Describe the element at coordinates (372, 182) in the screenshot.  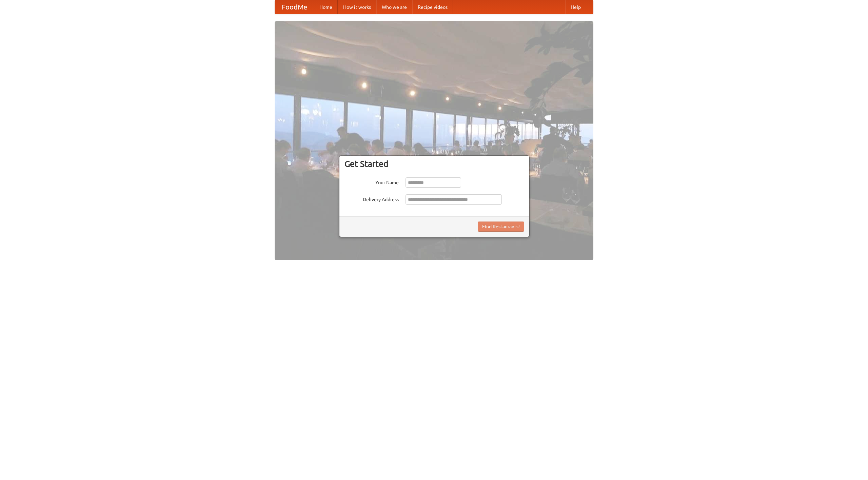
I see `label: Your Name` at that location.